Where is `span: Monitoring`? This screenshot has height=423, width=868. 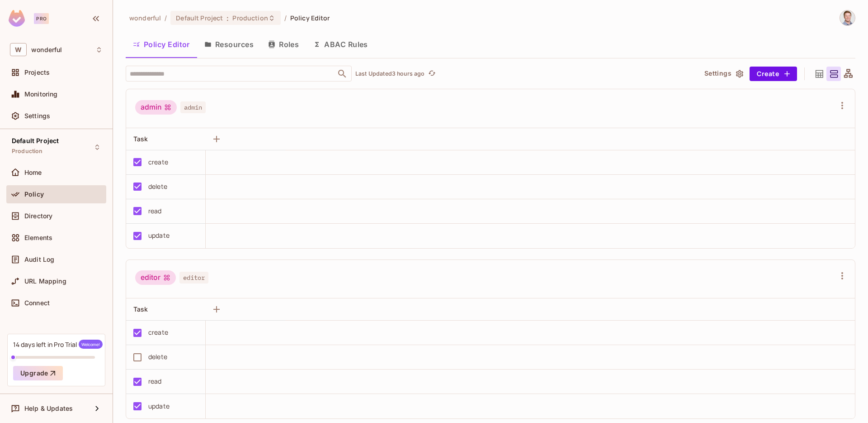
span: Monitoring is located at coordinates (42, 94).